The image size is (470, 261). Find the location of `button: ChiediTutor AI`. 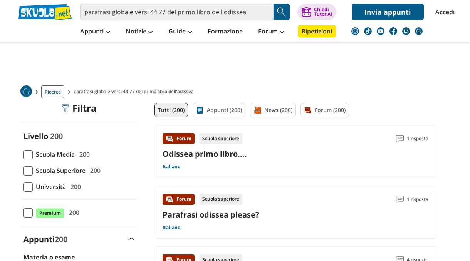

button: ChiediTutor AI is located at coordinates (317, 12).